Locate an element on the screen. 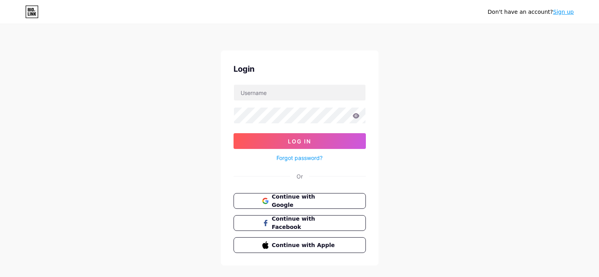 This screenshot has height=277, width=599. span: Continue with Facebook is located at coordinates (304, 223).